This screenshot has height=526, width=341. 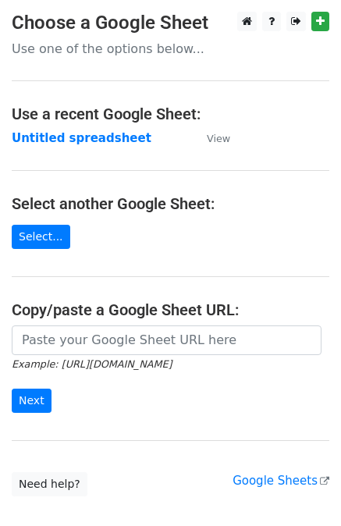 What do you see at coordinates (81, 138) in the screenshot?
I see `strong: Untitled spreadsheet` at bounding box center [81, 138].